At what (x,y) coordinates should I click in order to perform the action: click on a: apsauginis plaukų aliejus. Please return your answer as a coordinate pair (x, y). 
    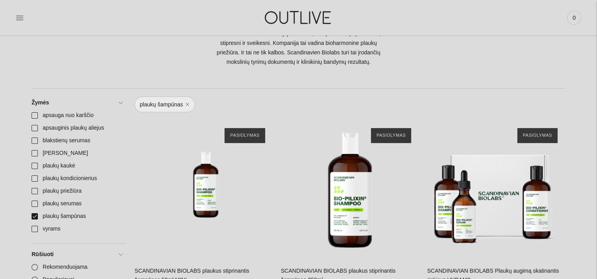
    Looking at the image, I should click on (77, 128).